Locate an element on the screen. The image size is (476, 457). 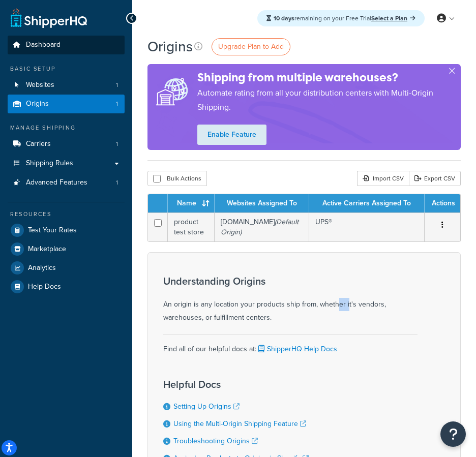
span: Help Docs is located at coordinates (44, 287).